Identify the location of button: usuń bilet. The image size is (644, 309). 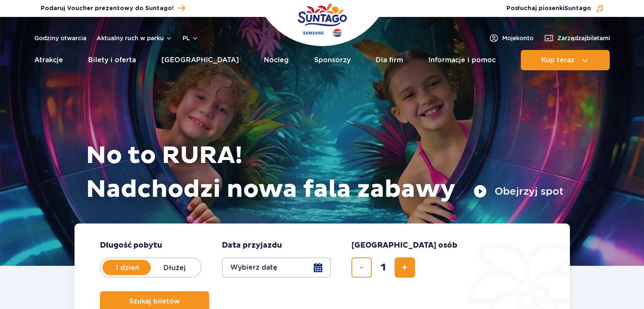
(361, 268).